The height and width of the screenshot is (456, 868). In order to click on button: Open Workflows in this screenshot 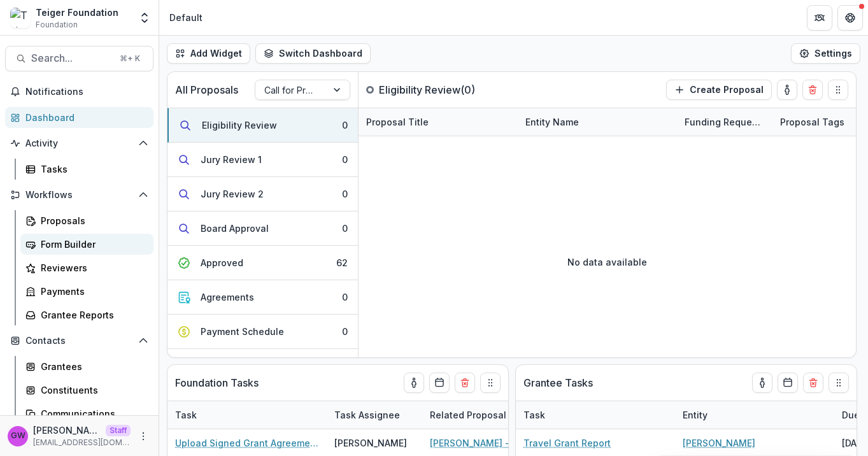, I will do `click(79, 195)`.